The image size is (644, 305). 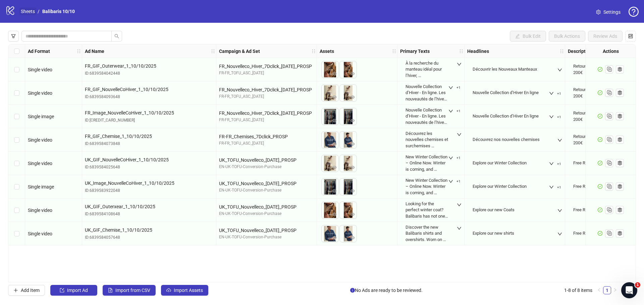 I want to click on div: ID: 6839584025648, so click(x=149, y=167).